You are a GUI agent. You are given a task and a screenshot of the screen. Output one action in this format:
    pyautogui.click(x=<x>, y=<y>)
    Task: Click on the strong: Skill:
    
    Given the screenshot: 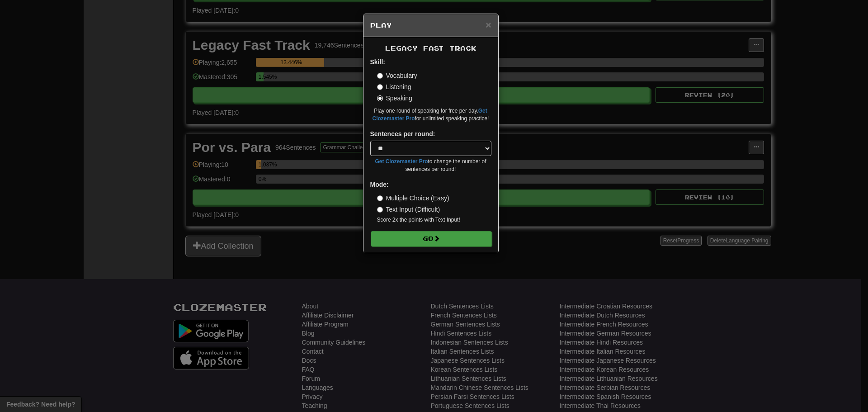 What is the action you would take?
    pyautogui.click(x=377, y=62)
    